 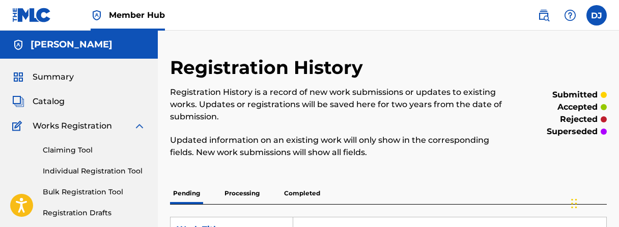 I want to click on a: CatalogCatalog, so click(x=38, y=101).